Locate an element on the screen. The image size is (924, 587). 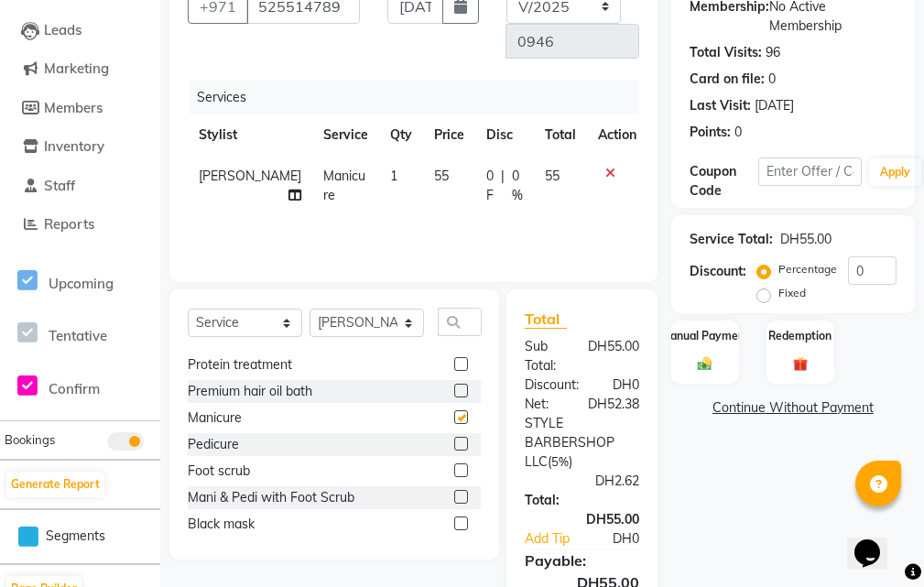
label: Manual Payment is located at coordinates (704, 336).